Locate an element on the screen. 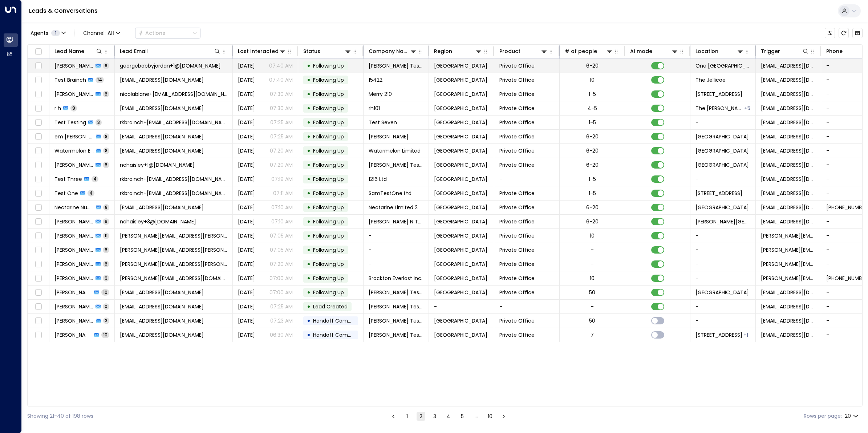  div: Button group with a nested menu is located at coordinates (168, 33).